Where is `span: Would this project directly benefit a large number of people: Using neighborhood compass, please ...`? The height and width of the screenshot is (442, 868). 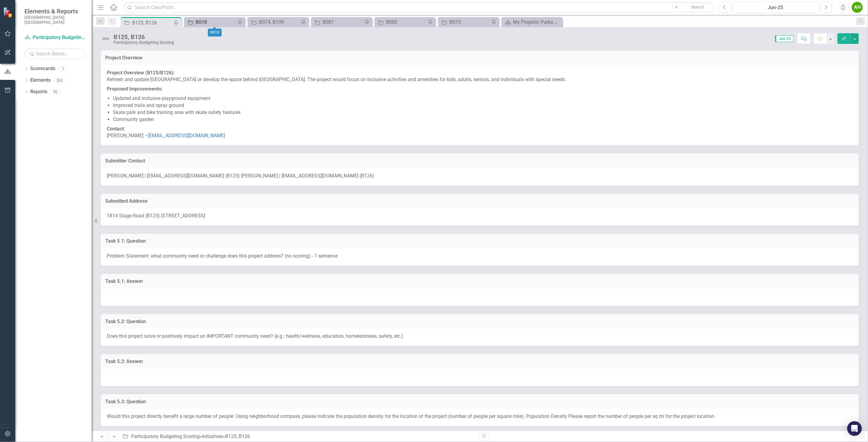
span: Would this project directly benefit a large number of people: Using neighborhood compass, please ... is located at coordinates (411, 416).